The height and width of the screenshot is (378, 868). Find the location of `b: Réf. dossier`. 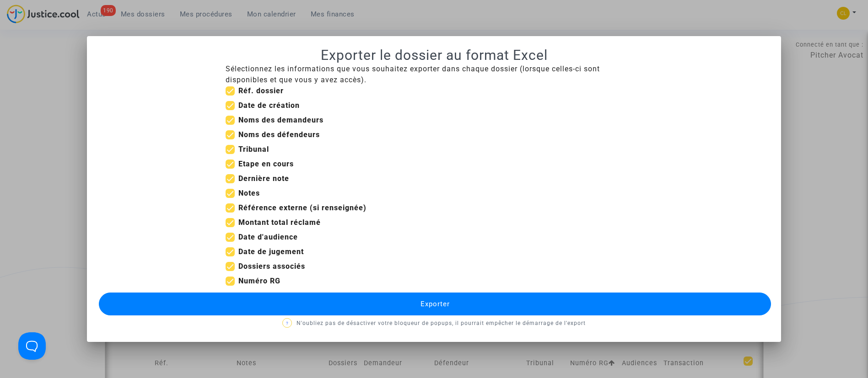

b: Réf. dossier is located at coordinates (260, 91).